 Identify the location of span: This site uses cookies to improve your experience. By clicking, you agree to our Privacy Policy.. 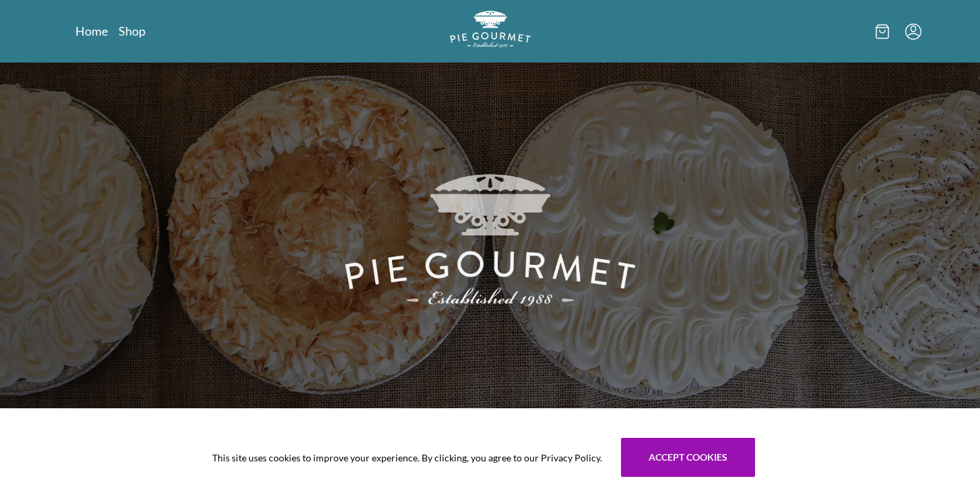
(407, 457).